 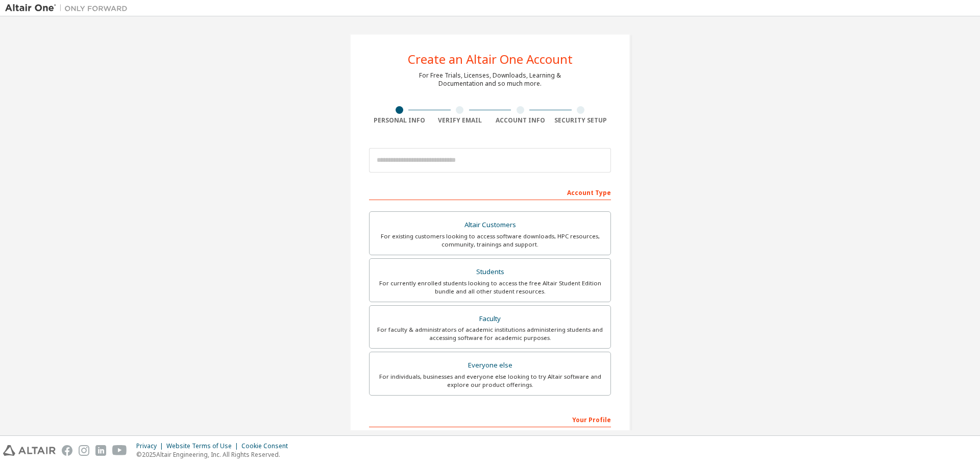 What do you see at coordinates (490, 59) in the screenshot?
I see `div: Create an Altair One Account` at bounding box center [490, 59].